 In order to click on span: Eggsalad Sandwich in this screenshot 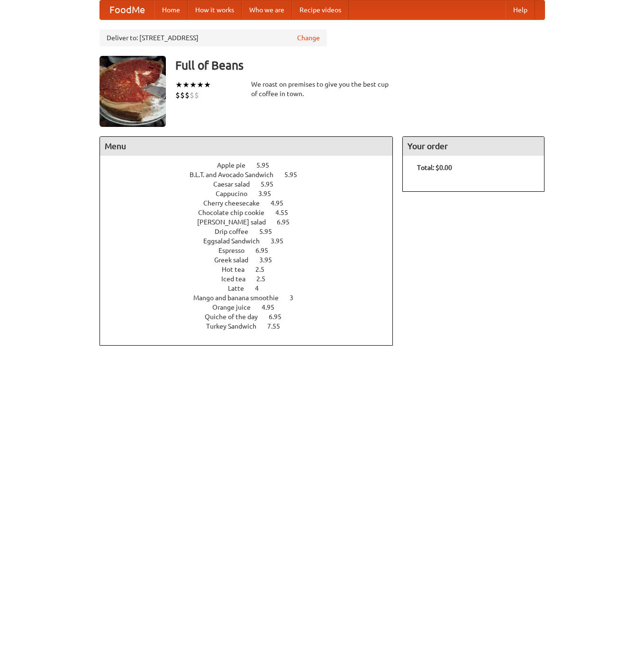, I will do `click(236, 241)`.